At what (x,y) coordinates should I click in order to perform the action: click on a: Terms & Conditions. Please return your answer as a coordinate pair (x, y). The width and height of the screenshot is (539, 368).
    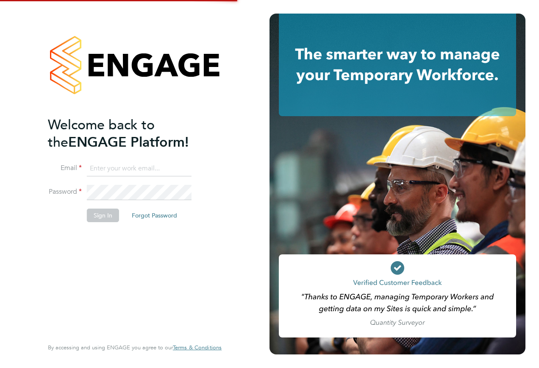
    Looking at the image, I should click on (197, 348).